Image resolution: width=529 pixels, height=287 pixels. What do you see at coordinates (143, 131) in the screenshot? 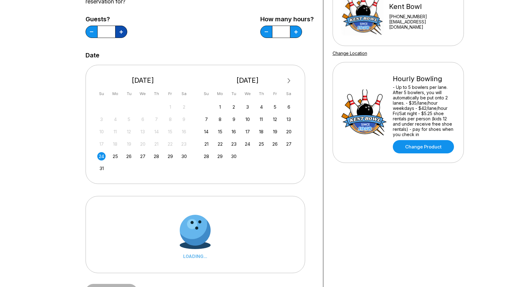
I see `div: Not available Wednesday, August 13th, 2025` at bounding box center [143, 131].